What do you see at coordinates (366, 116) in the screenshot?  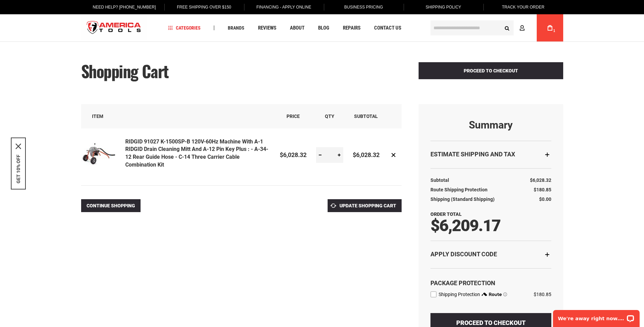 I see `span: Subtotal` at bounding box center [366, 116].